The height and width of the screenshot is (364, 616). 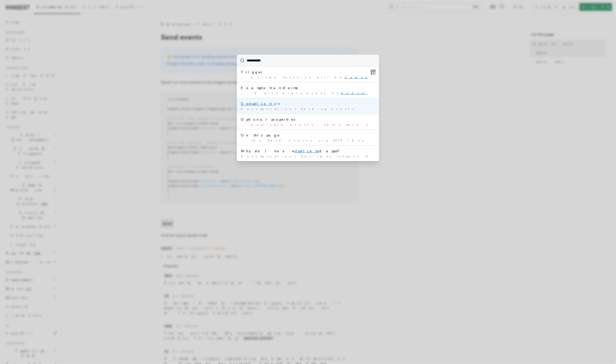 What do you see at coordinates (329, 109) in the screenshot?
I see `span: Sending events` at bounding box center [329, 109].